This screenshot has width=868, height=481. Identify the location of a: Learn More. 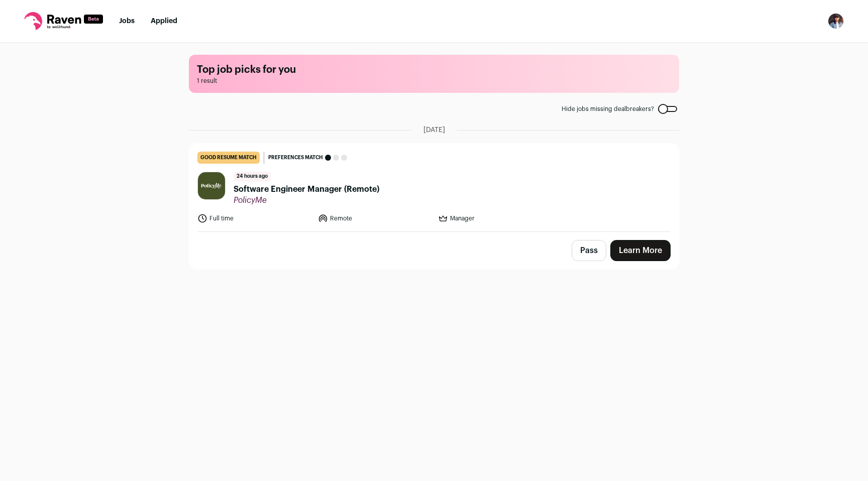
(641, 250).